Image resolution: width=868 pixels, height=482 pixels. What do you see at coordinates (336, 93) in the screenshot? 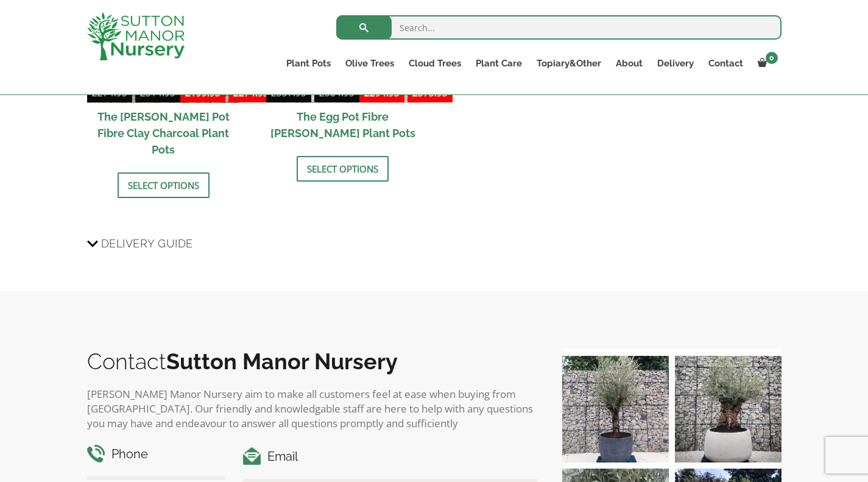
I see `bdi: 584.95` at bounding box center [336, 93].